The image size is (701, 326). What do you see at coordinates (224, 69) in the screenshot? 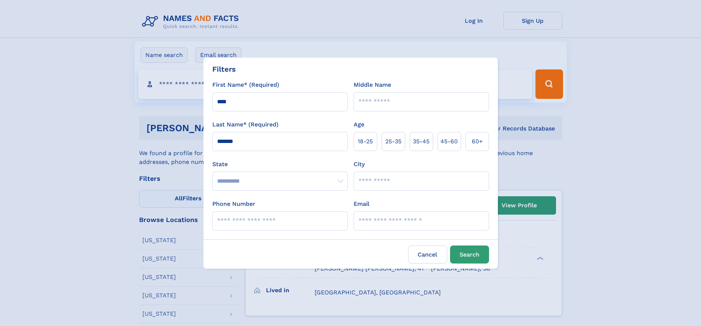
I see `div: Filters` at bounding box center [224, 69].